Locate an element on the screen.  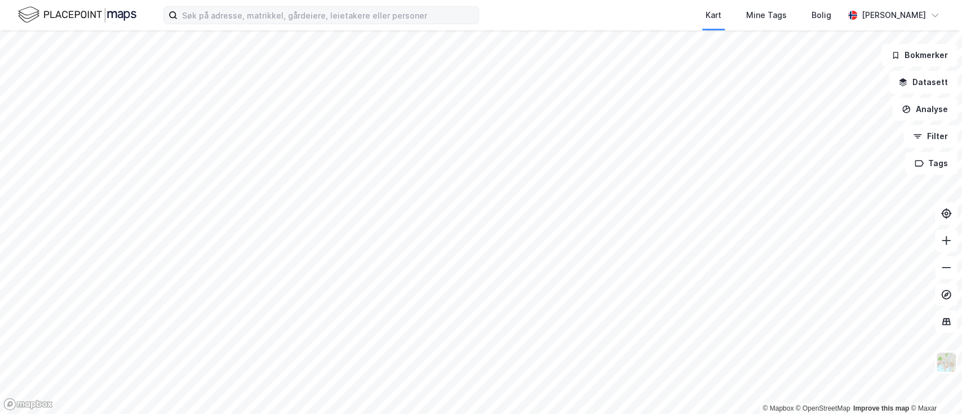
button: Datasett is located at coordinates (924, 82).